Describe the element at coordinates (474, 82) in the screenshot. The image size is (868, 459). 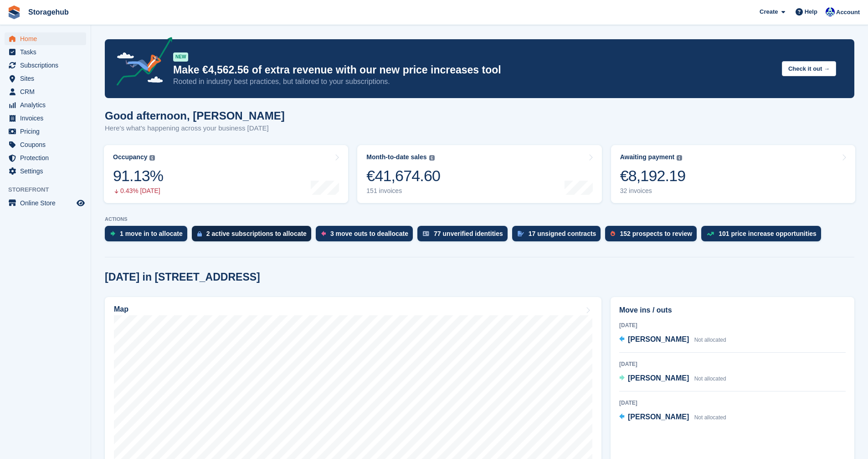
I see `p: Rooted in industry best practices, but tailored to your subscriptions.` at that location.